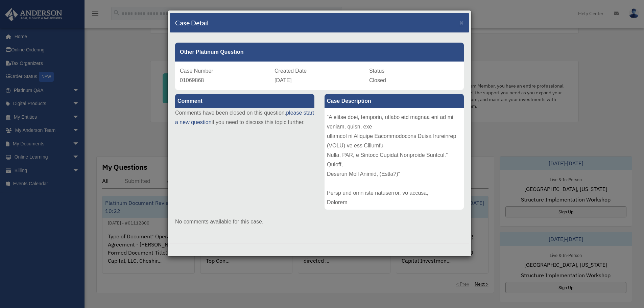 The image size is (644, 308). What do you see at coordinates (377, 71) in the screenshot?
I see `span: Status` at bounding box center [377, 71].